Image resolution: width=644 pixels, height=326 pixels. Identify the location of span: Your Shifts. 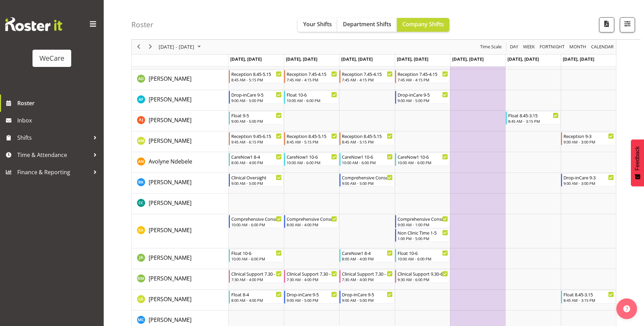
(317, 24).